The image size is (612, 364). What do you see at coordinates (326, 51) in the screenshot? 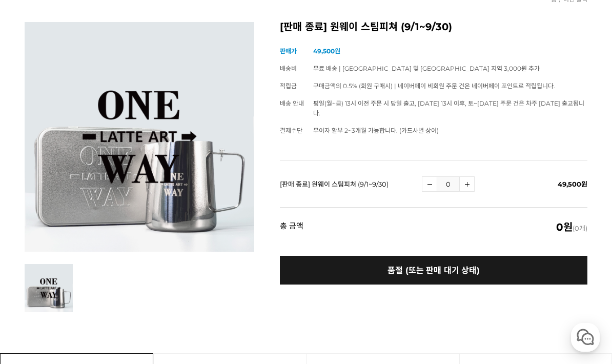
I see `strong: 49,500원` at bounding box center [326, 51].